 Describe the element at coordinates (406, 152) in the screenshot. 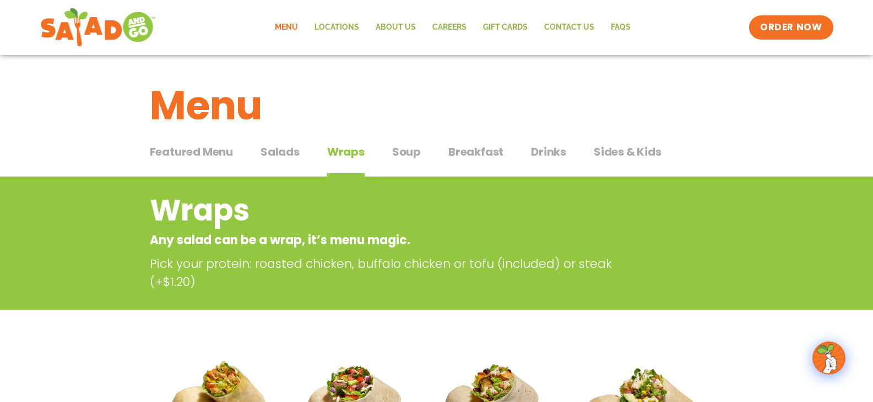

I see `span: Soup` at that location.